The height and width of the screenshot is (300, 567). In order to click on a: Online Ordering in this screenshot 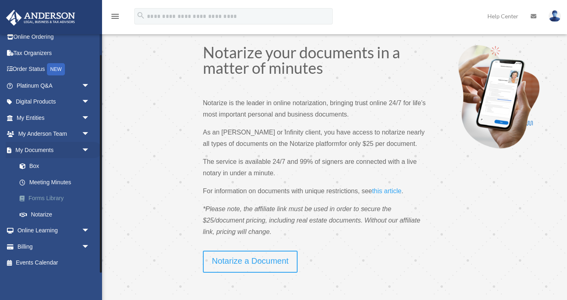, I will do `click(54, 37)`.